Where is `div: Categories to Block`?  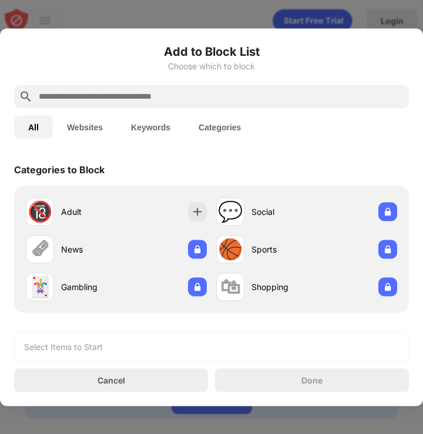 div: Categories to Block is located at coordinates (59, 169).